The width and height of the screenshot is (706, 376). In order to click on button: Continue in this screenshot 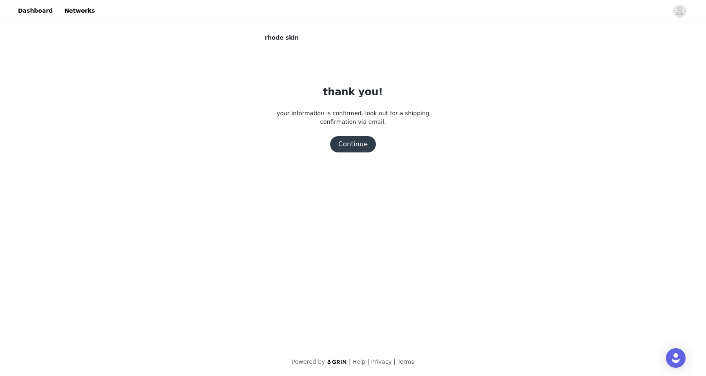, I will do `click(353, 144)`.